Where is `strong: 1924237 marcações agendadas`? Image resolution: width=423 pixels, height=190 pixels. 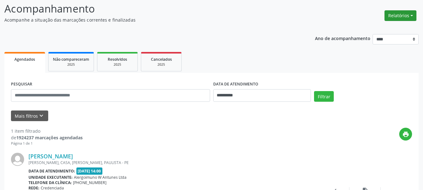 strong: 1924237 marcações agendadas is located at coordinates (49, 137).